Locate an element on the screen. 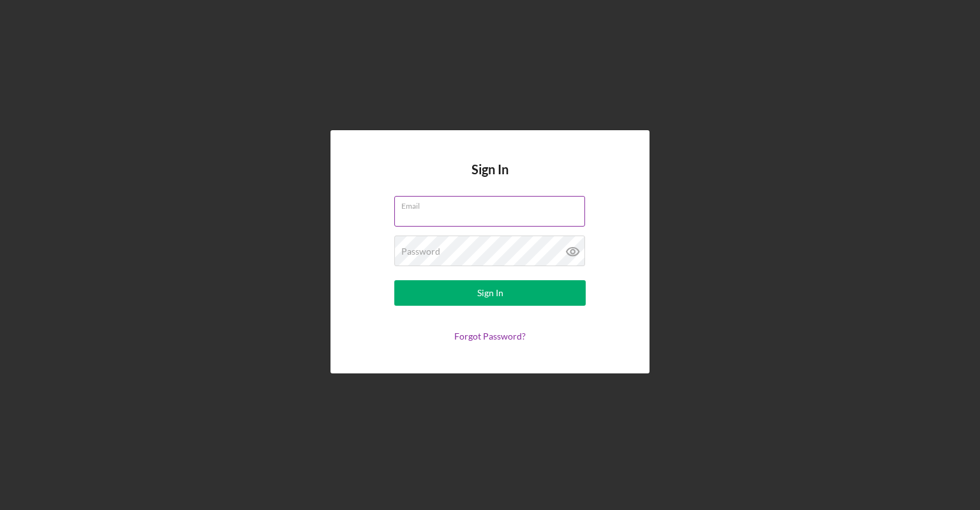 This screenshot has width=980, height=510. a: Forgot Password? is located at coordinates (490, 336).